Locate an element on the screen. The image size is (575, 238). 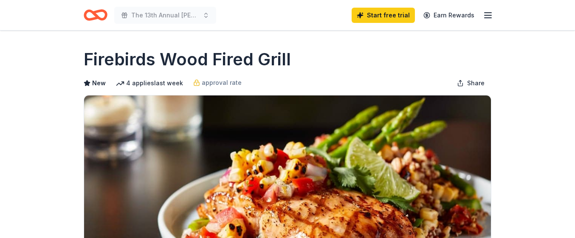
span: Share is located at coordinates (475, 83).